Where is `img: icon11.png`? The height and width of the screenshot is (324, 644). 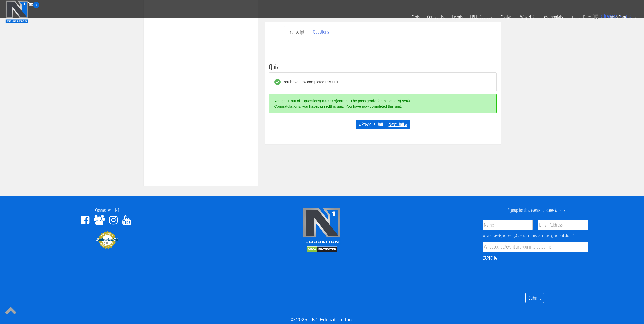 img: icon11.png is located at coordinates (596, 17).